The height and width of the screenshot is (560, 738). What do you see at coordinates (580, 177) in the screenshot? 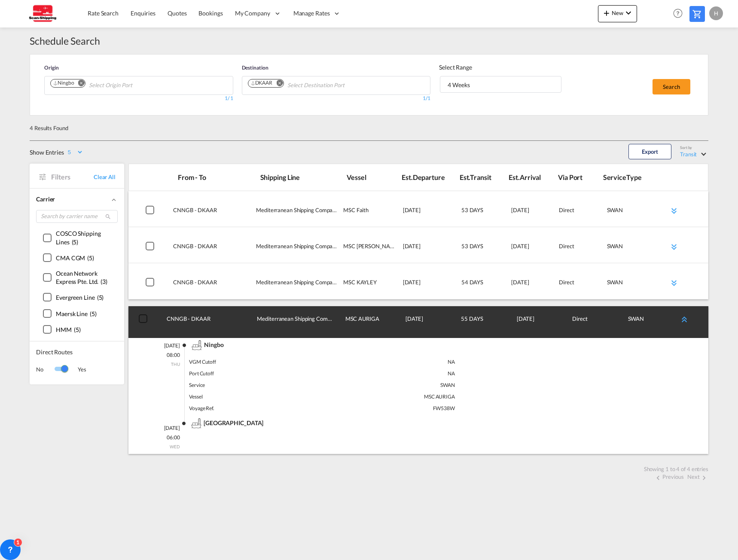
I see `div: Via Port` at bounding box center [580, 177].